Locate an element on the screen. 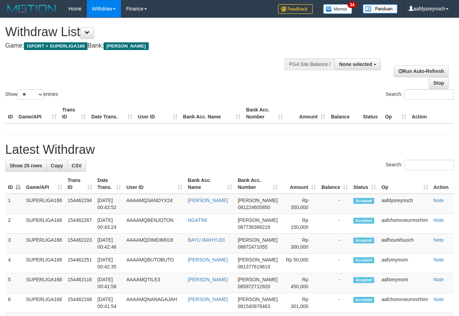 This screenshot has height=316, width=459. select: Showentries is located at coordinates (30, 94).